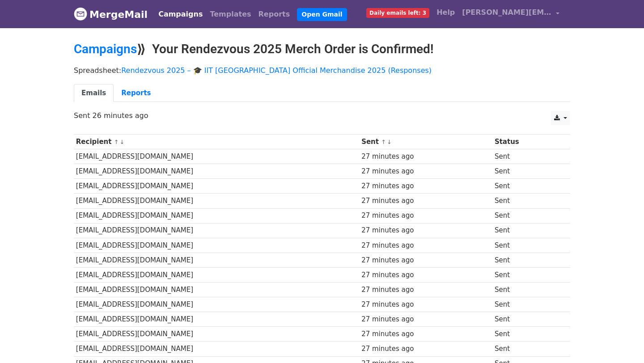 Image resolution: width=644 pixels, height=363 pixels. I want to click on a: MergeMail, so click(110, 15).